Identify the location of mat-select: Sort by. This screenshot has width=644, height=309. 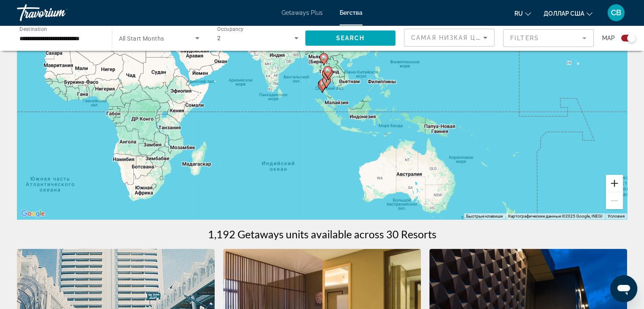
(449, 38).